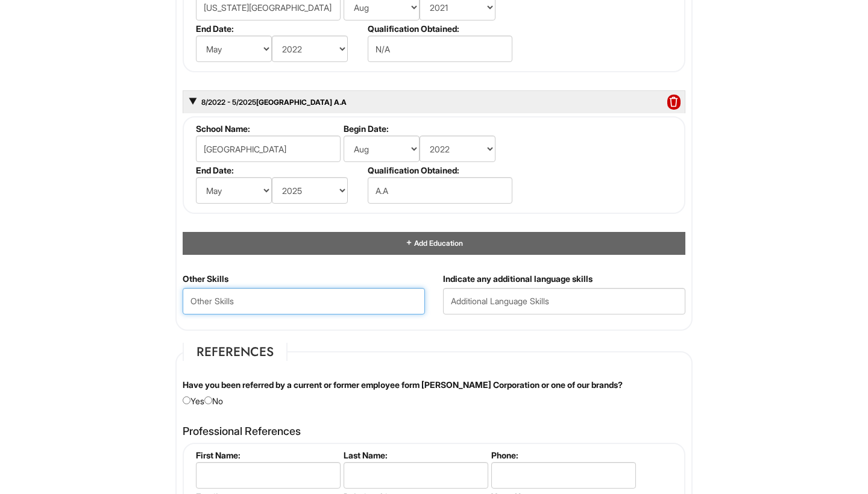 This screenshot has width=868, height=494. I want to click on h4: Professional References, so click(434, 431).